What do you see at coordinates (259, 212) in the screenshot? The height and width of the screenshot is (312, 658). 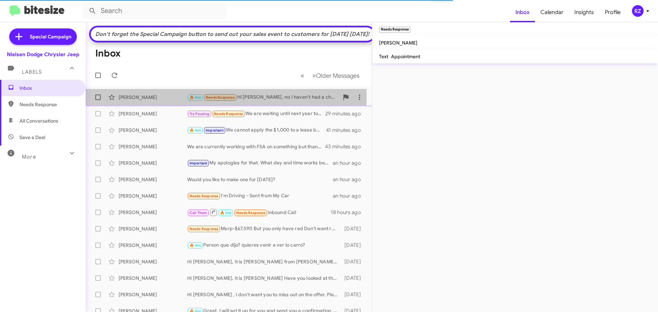 I see `div: Inbound Call` at bounding box center [259, 212].